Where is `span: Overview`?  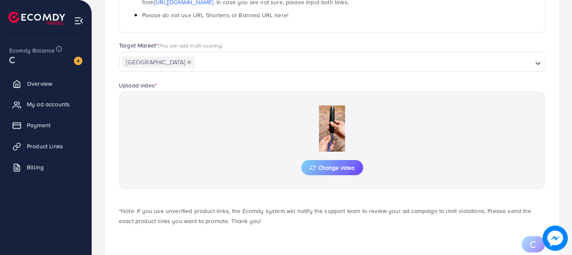 span: Overview is located at coordinates (39, 84).